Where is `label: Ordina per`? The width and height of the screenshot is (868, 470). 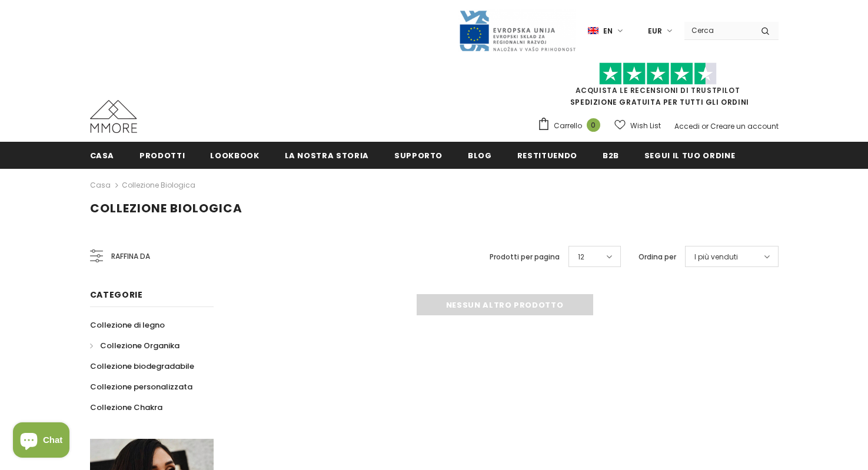
label: Ordina per is located at coordinates (657, 257).